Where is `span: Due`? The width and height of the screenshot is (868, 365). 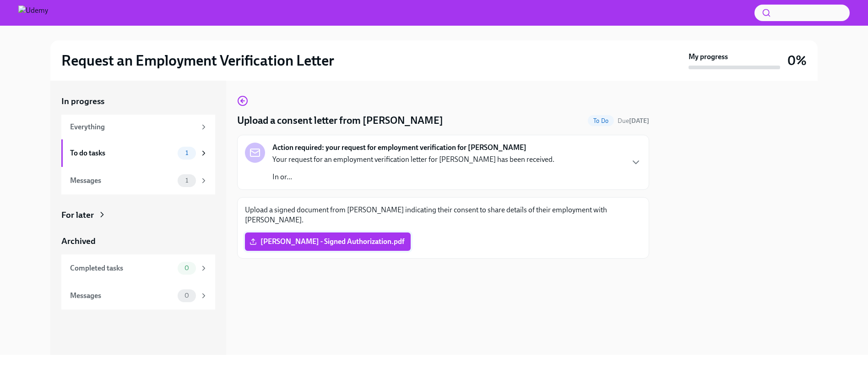
span: Due is located at coordinates (633, 121).